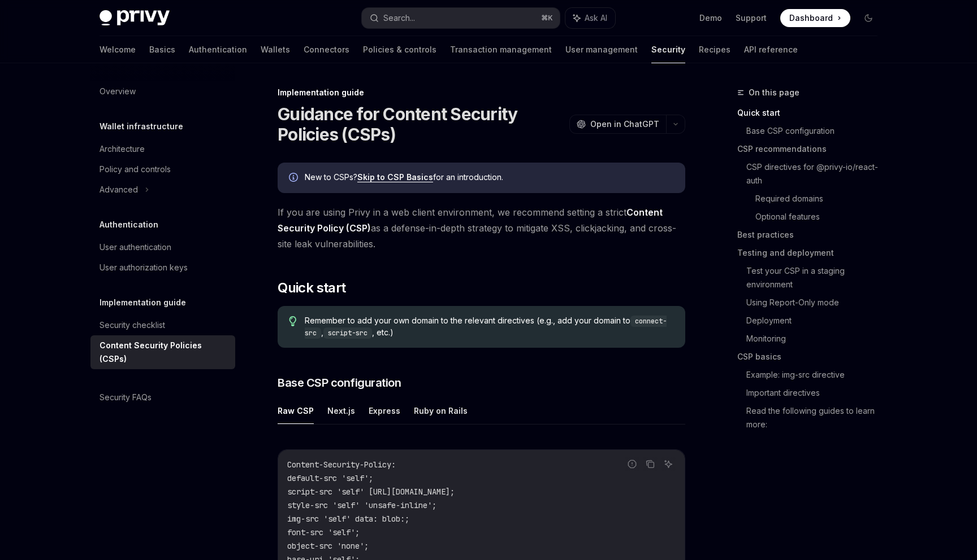 This screenshot has height=560, width=977. I want to click on a: CSP basics, so click(812, 357).